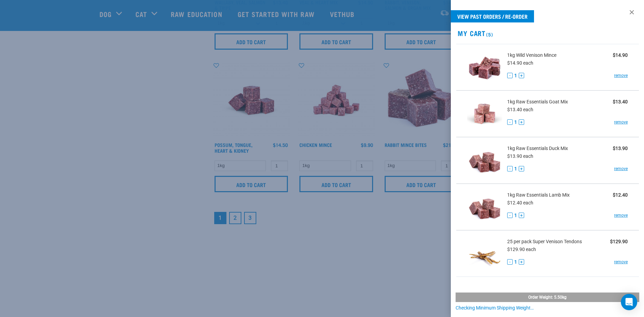 This screenshot has height=317, width=644. What do you see at coordinates (520, 156) in the screenshot?
I see `span: $13.90 each` at bounding box center [520, 156].